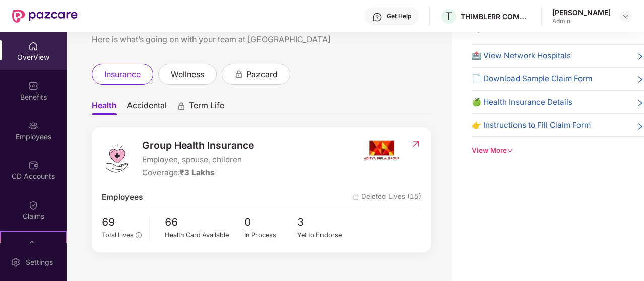  I want to click on span: insurance, so click(123, 74).